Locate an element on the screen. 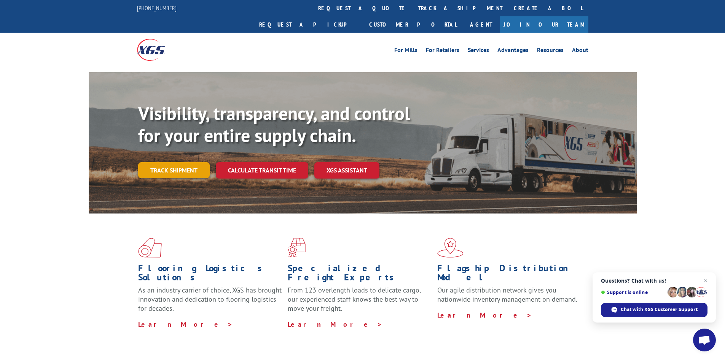 The height and width of the screenshot is (359, 725). div: Open chat is located at coordinates (704, 340).